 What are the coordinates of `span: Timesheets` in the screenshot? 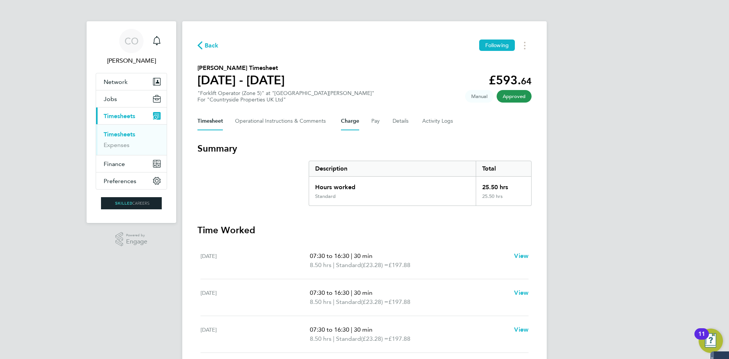 It's located at (119, 116).